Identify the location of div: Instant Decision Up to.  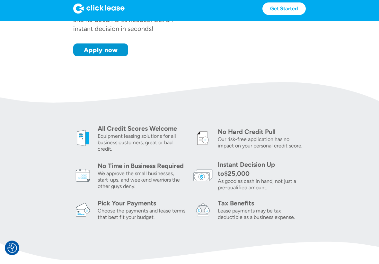
(247, 173).